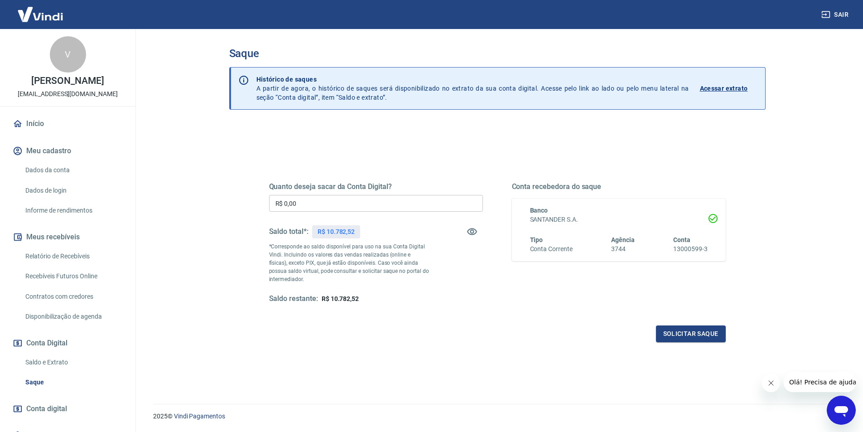 Image resolution: width=863 pixels, height=432 pixels. I want to click on a: Saldo e Extrato, so click(73, 362).